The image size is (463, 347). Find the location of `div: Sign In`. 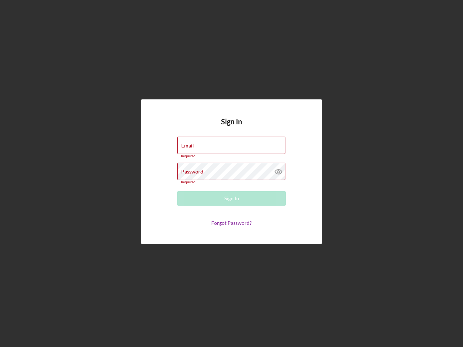

div: Sign In is located at coordinates (231, 198).